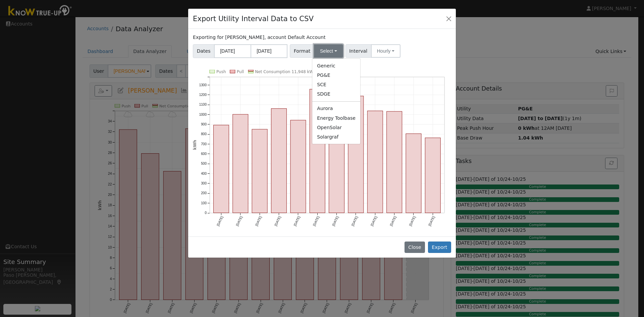  Describe the element at coordinates (203, 114) in the screenshot. I see `text: 1000` at that location.